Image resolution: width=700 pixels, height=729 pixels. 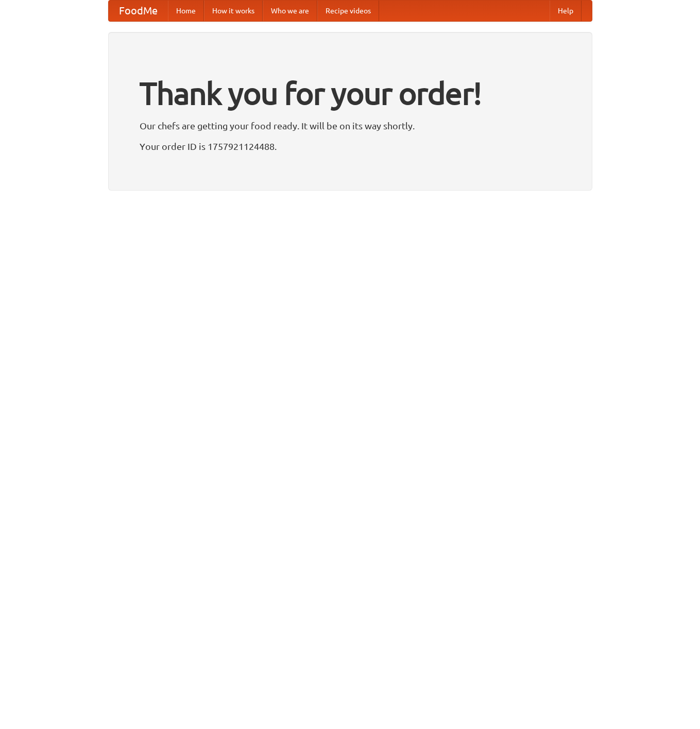 I want to click on a: FoodMe, so click(x=138, y=11).